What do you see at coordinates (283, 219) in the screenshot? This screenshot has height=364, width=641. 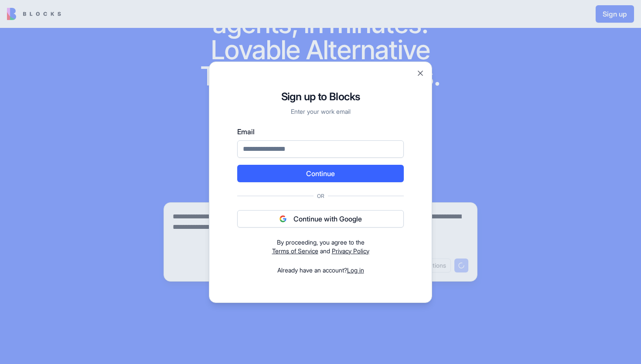 I see `img: google logo` at bounding box center [283, 219].